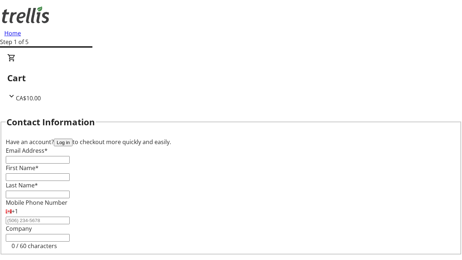  What do you see at coordinates (34, 246) in the screenshot?
I see `tr-character-limit: 0 / 60 characters` at bounding box center [34, 246].